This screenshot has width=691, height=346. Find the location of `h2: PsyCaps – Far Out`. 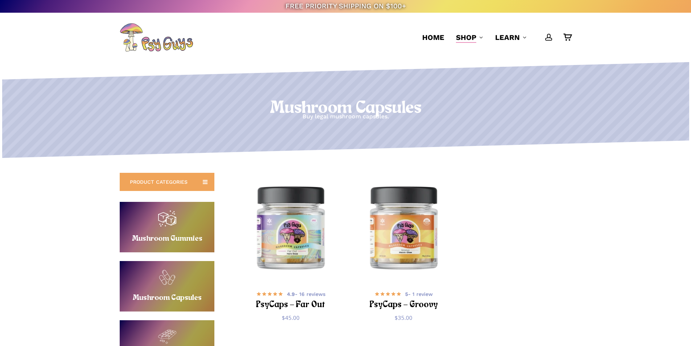

h2: PsyCaps – Far Out is located at coordinates (291, 305).